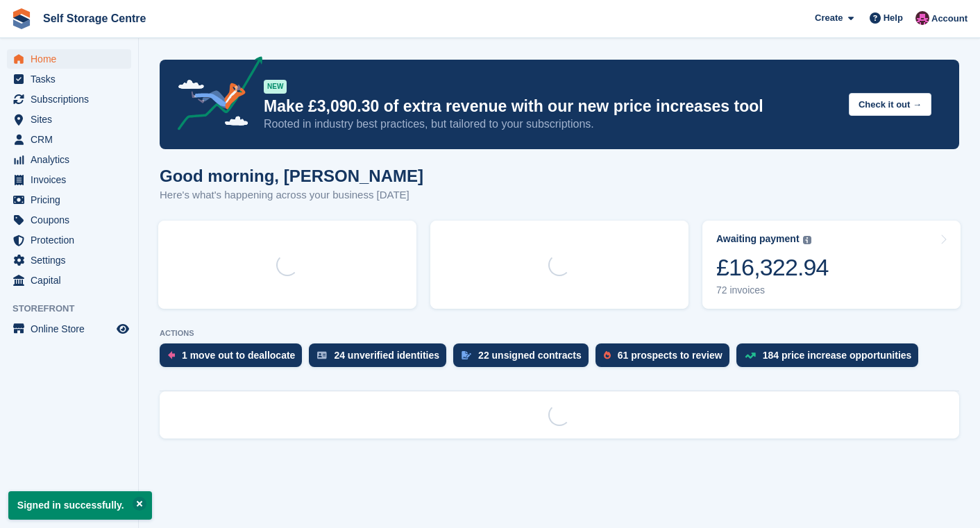  What do you see at coordinates (832, 264) in the screenshot?
I see `a: Awaiting payment £16,322.94 72 invoices` at bounding box center [832, 264].